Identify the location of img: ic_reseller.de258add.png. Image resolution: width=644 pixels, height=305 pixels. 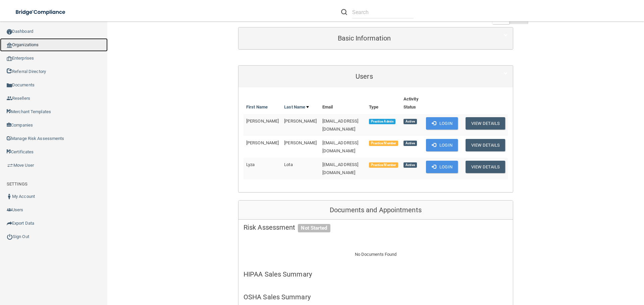
(9, 99).